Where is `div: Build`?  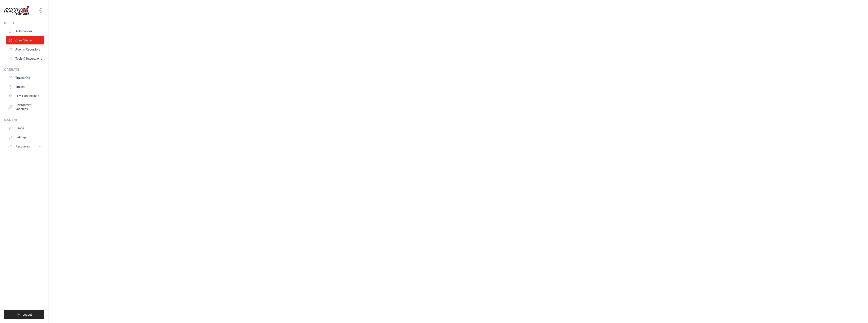 div: Build is located at coordinates (24, 23).